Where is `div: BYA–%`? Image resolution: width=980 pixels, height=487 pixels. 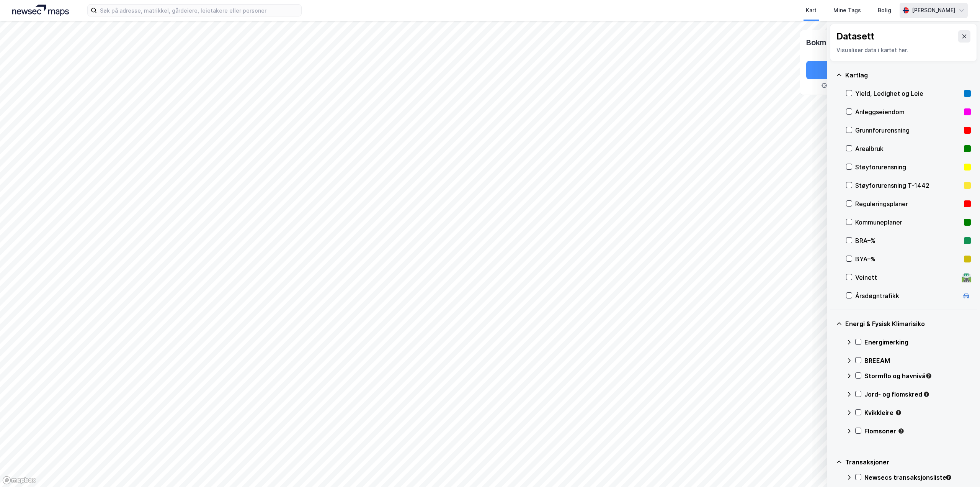
div: BYA–% is located at coordinates (908, 259).